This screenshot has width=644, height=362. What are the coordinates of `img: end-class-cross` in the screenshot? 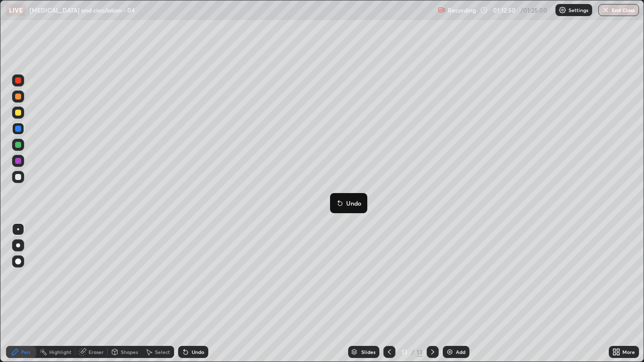 It's located at (605, 10).